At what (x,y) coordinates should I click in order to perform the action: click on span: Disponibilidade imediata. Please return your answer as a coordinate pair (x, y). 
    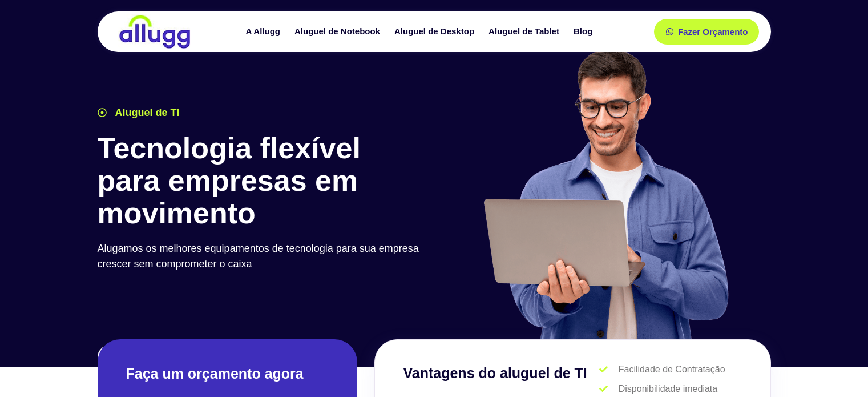
    Looking at the image, I should click on (667, 389).